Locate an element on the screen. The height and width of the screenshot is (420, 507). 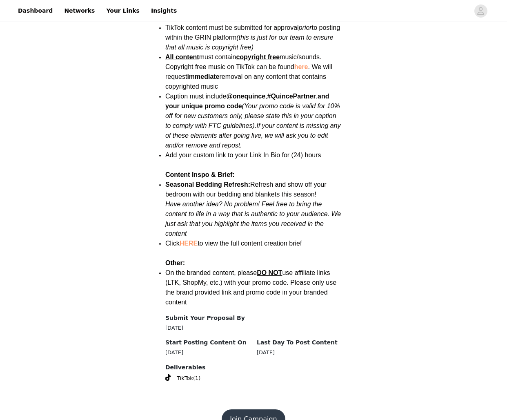
span: and is located at coordinates (323, 96).